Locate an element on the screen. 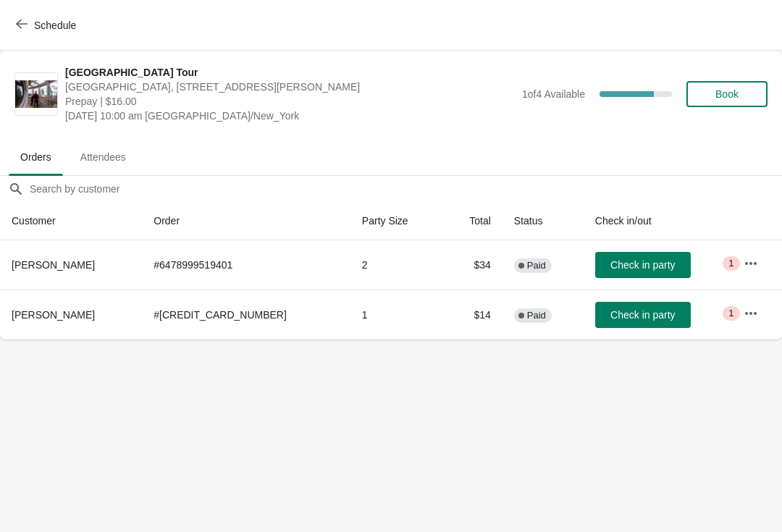 Image resolution: width=782 pixels, height=532 pixels. td: $14 is located at coordinates (473, 314).